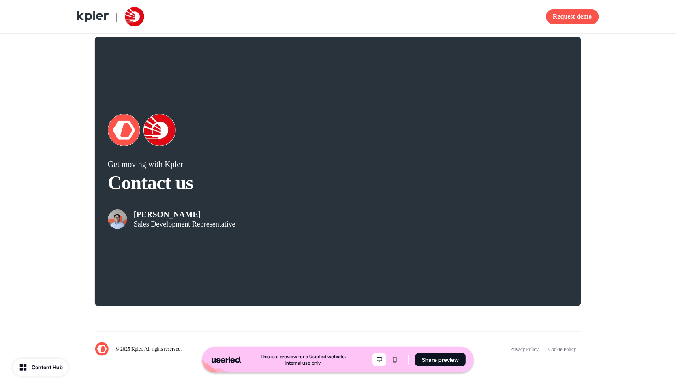 This screenshot has width=676, height=389. What do you see at coordinates (148, 349) in the screenshot?
I see `p: © 2025 Kpler. All rights reserved.` at bounding box center [148, 349].